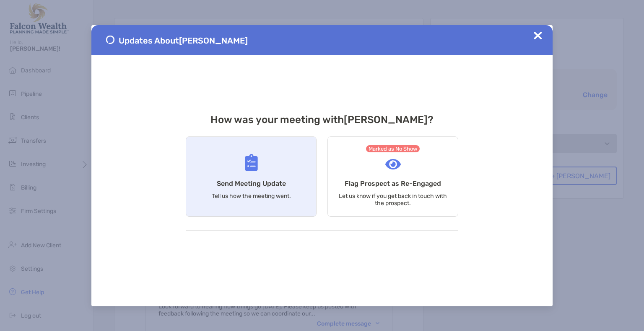  I want to click on span: Marked as No Show, so click(393, 149).